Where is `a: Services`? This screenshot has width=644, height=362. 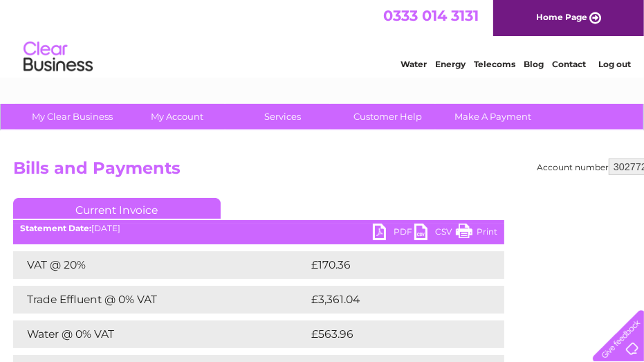 a: Services is located at coordinates (282, 116).